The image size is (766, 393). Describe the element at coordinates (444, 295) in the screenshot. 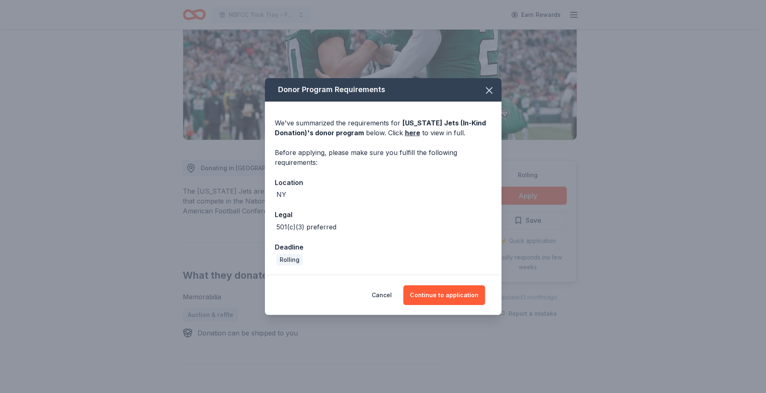

I see `button: Continue to application` at that location.